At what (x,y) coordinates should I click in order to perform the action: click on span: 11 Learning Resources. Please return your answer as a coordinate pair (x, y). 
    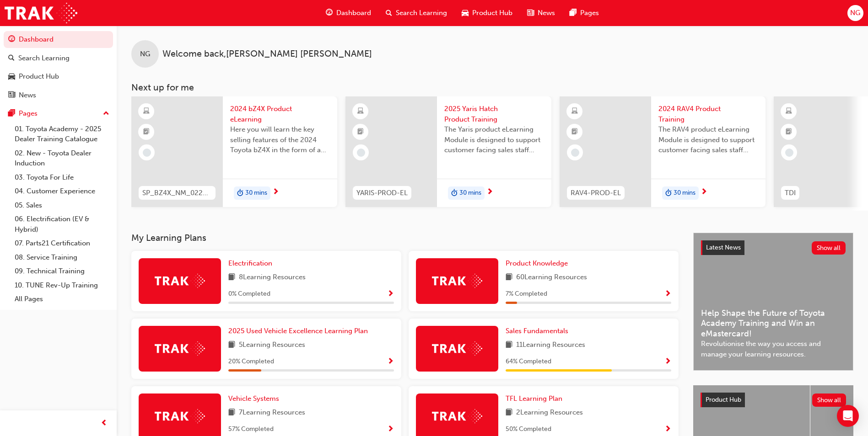
    Looking at the image, I should click on (551, 345).